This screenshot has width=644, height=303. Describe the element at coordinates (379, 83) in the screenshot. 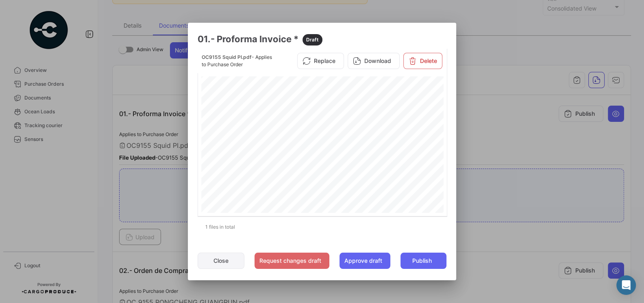

I see `span: D` at that location.